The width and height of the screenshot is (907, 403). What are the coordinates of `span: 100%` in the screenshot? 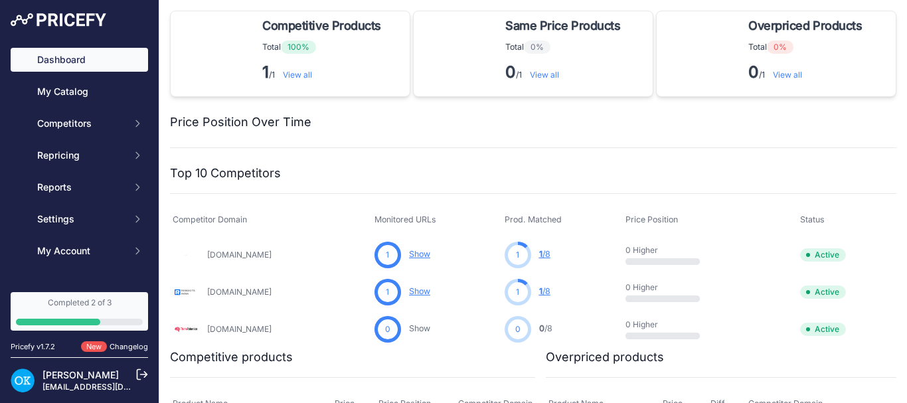 It's located at (298, 47).